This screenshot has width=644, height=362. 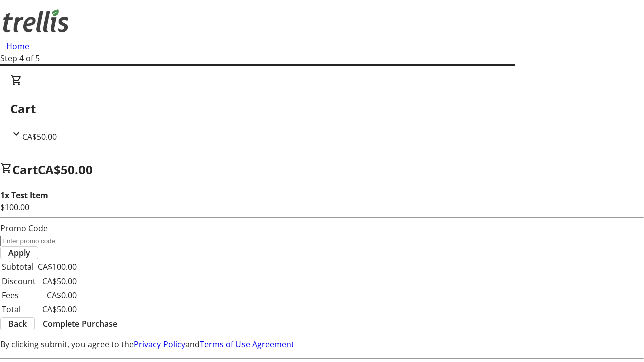 What do you see at coordinates (58, 295) in the screenshot?
I see `td: CA$0.00` at bounding box center [58, 295].